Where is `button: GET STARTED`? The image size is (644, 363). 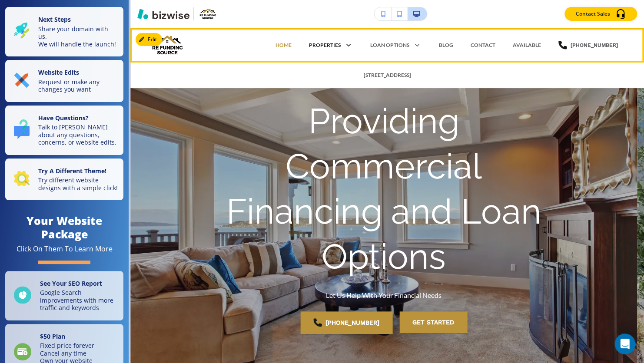 button: GET STARTED is located at coordinates (433, 322).